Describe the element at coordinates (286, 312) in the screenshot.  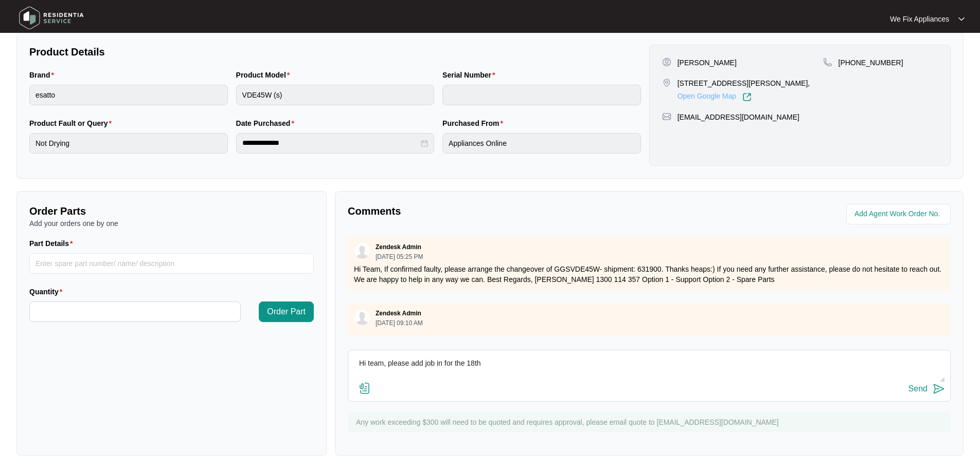
I see `span: Order Part` at that location.